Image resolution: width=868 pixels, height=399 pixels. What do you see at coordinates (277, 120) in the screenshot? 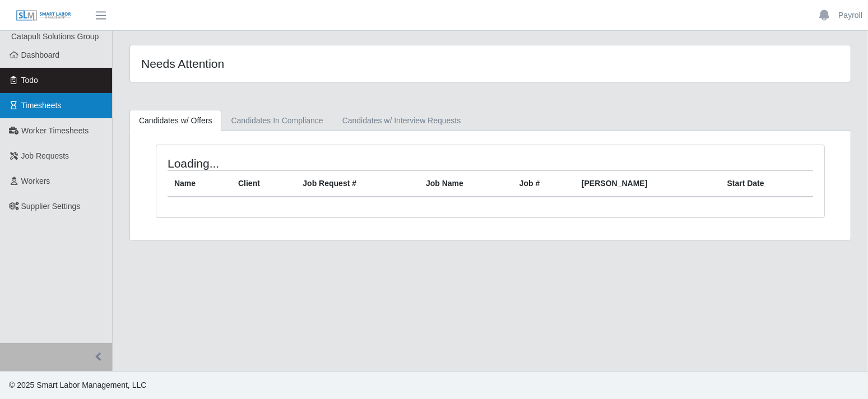
I see `a: Candidates In Compliance` at bounding box center [277, 120].